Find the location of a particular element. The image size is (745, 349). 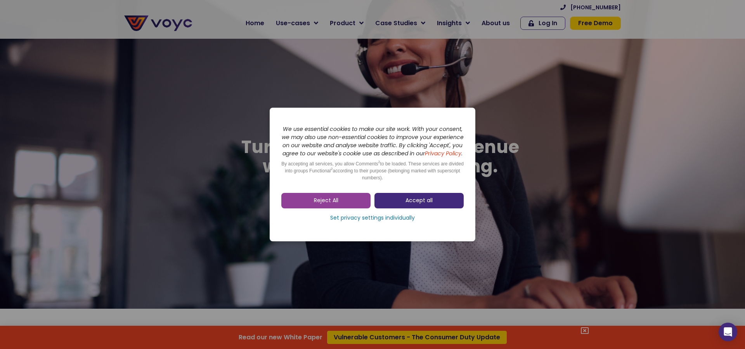

span: By accepting all services, you allow Comments to be loaded. These services are divided into group... is located at coordinates (372, 171).